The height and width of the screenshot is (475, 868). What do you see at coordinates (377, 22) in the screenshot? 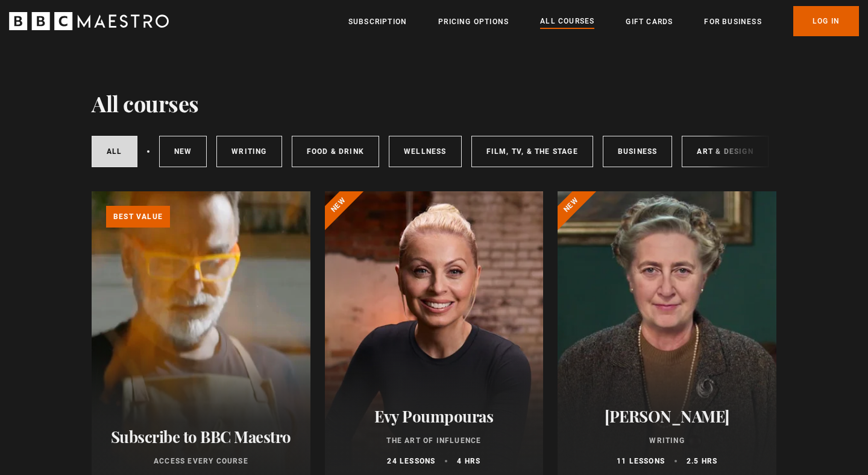
I see `a: Subscription` at bounding box center [377, 22].